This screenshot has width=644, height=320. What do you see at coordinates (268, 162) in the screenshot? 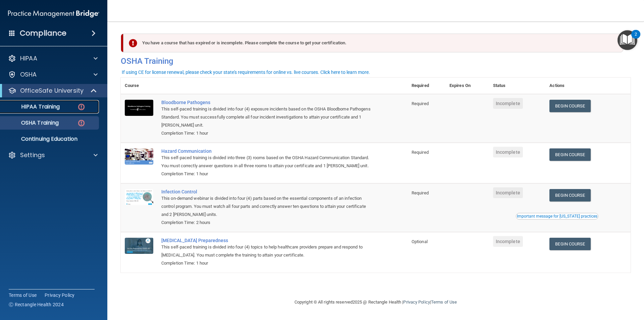
I see `div: This self-paced training is divided into three (3) rooms based on the OSHA Hazard Communication S...` at bounding box center [268, 162].